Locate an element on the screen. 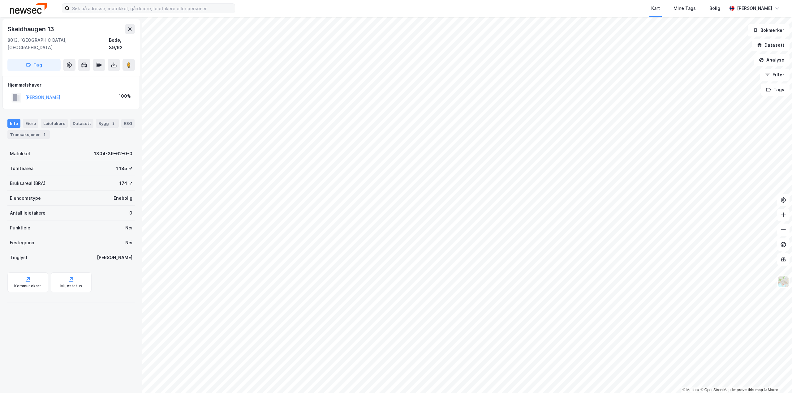 The image size is (792, 393). div: 1 185 ㎡ is located at coordinates (124, 169).